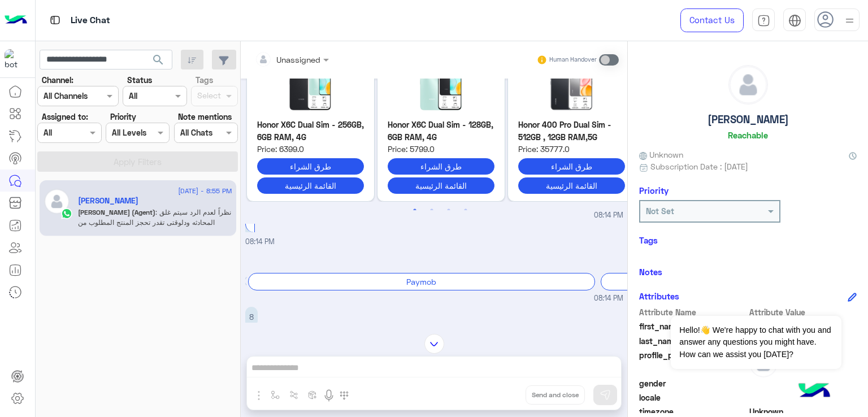  Describe the element at coordinates (659, 296) in the screenshot. I see `h6: Attributes` at that location.